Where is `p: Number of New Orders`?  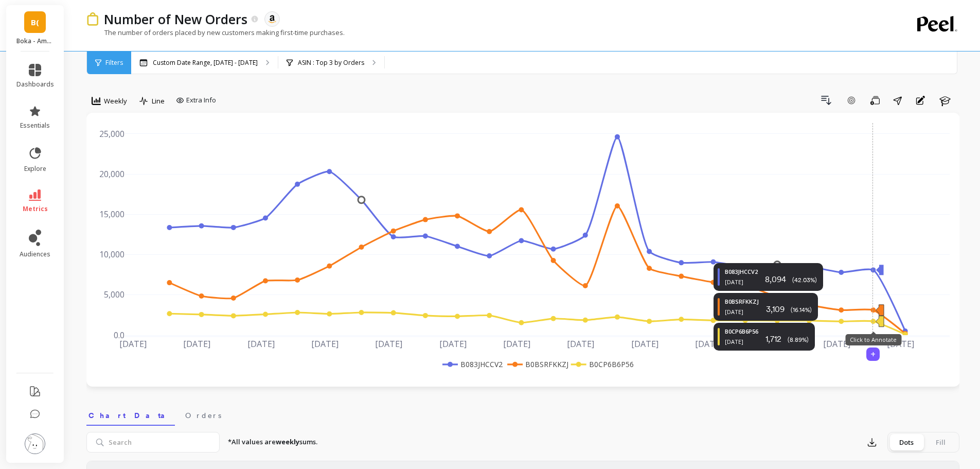
p: Number of New Orders is located at coordinates (175, 19).